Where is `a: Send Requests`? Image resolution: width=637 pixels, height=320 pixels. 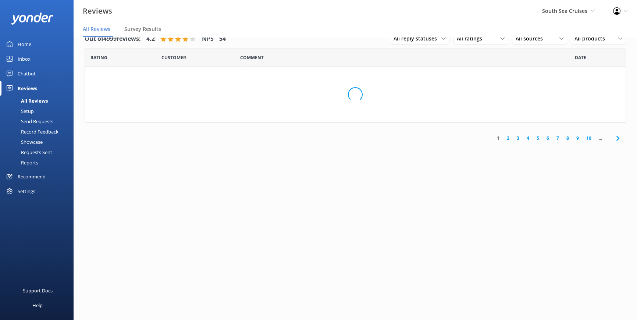 a: Send Requests is located at coordinates (39, 121).